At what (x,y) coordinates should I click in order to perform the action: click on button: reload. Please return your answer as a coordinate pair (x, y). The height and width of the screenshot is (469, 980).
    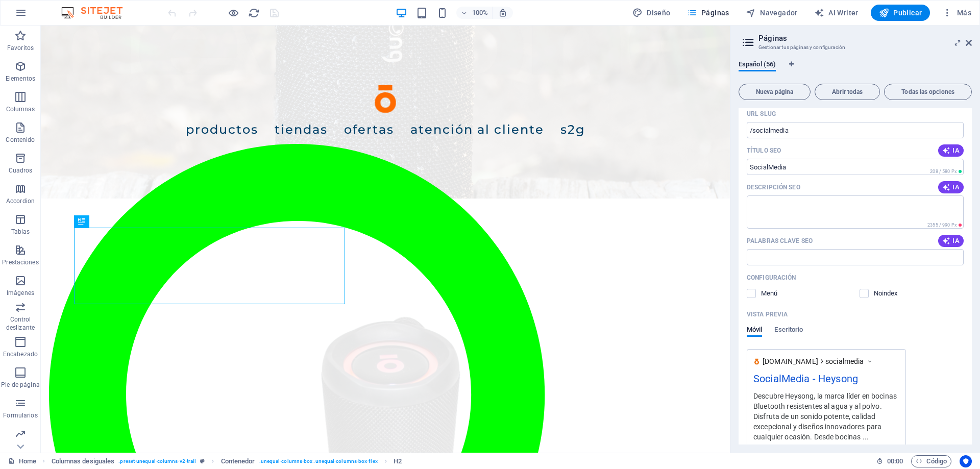
    Looking at the image, I should click on (254, 13).